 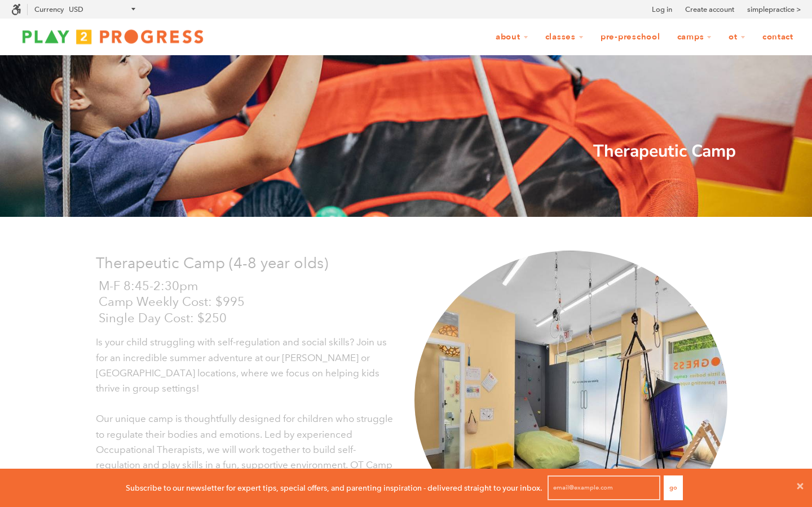 What do you see at coordinates (248, 286) in the screenshot?
I see `p: M-F 8:45-2:30pm` at bounding box center [248, 286].